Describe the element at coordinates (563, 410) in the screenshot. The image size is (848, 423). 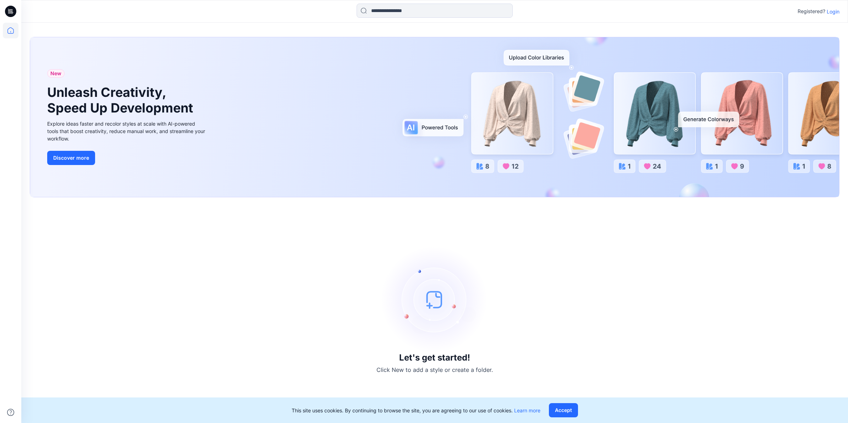
I see `button: Accept` at that location.